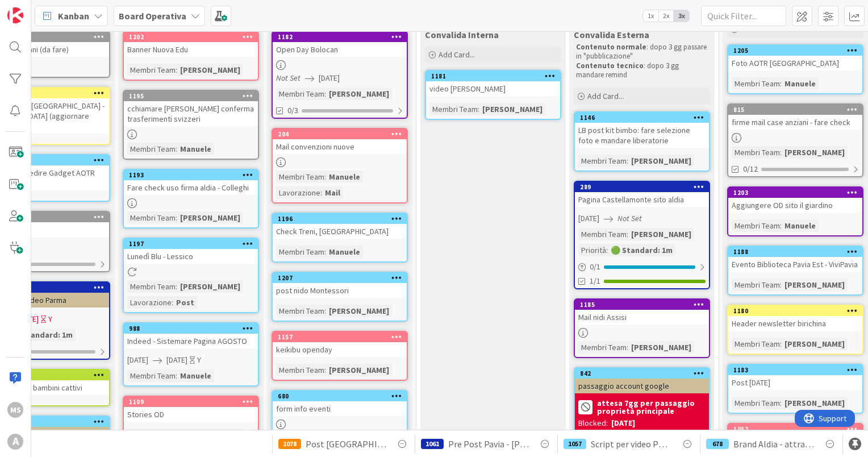  Describe the element at coordinates (642, 130) in the screenshot. I see `div: 1146LB post kit bimbo: fare selezione foto e mandare liberatorie` at that location.